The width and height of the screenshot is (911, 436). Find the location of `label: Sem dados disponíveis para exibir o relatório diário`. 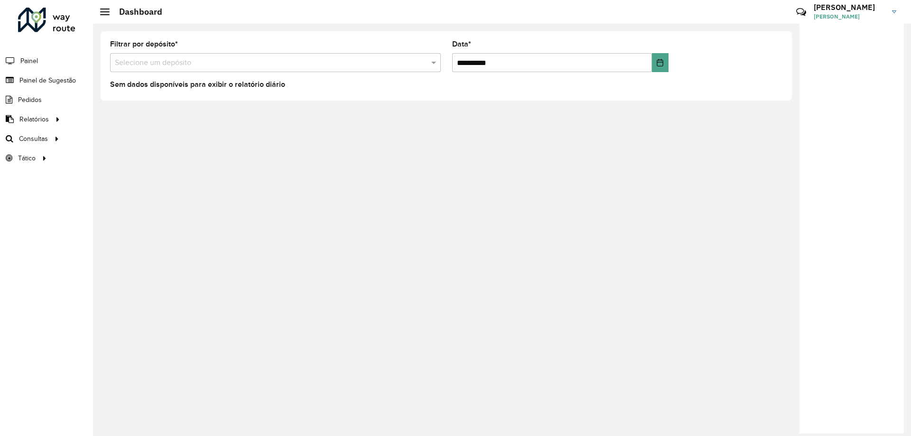

label: Sem dados disponíveis para exibir o relatório diário is located at coordinates (197, 84).